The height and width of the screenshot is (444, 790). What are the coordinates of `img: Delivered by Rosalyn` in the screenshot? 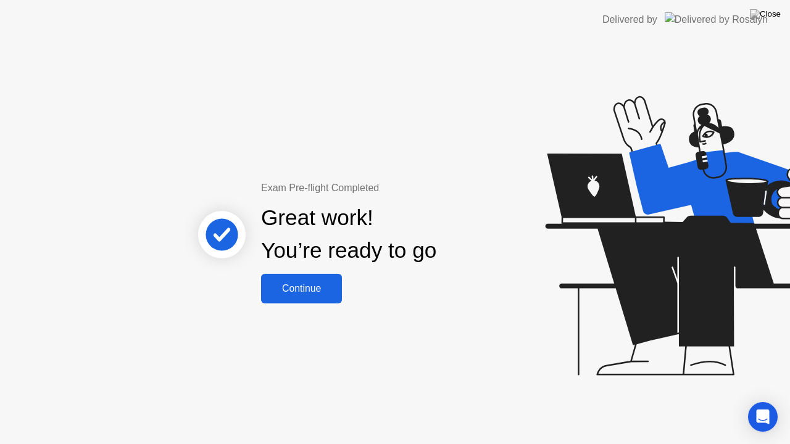 It's located at (716, 19).